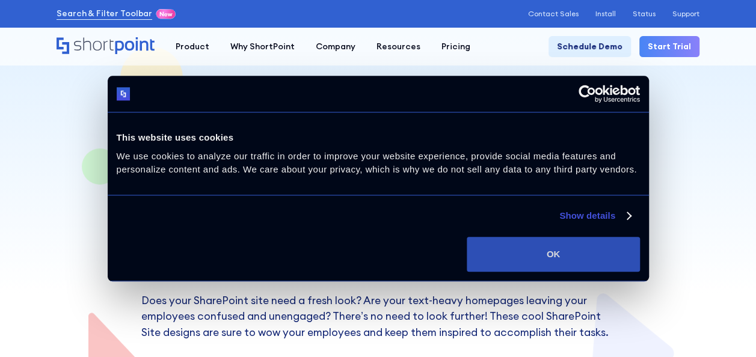 The width and height of the screenshot is (756, 357). What do you see at coordinates (644, 14) in the screenshot?
I see `p: Status` at bounding box center [644, 14].